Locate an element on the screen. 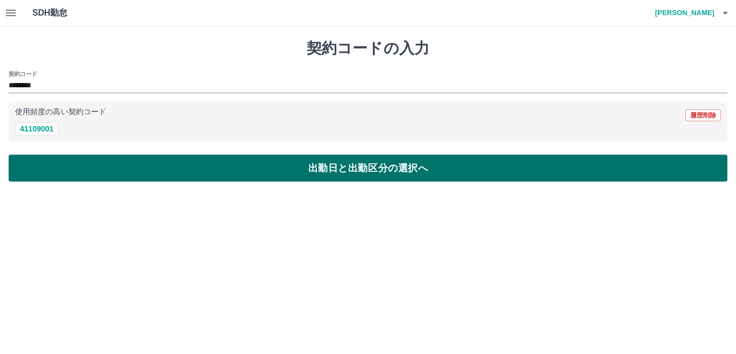 Image resolution: width=736 pixels, height=354 pixels. button: 41109001 is located at coordinates (37, 129).